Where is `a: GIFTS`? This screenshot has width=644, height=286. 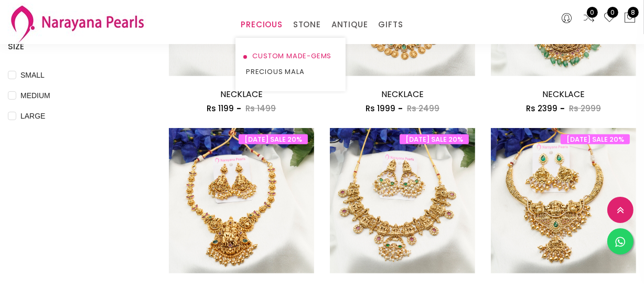
a: GIFTS is located at coordinates (391, 25).